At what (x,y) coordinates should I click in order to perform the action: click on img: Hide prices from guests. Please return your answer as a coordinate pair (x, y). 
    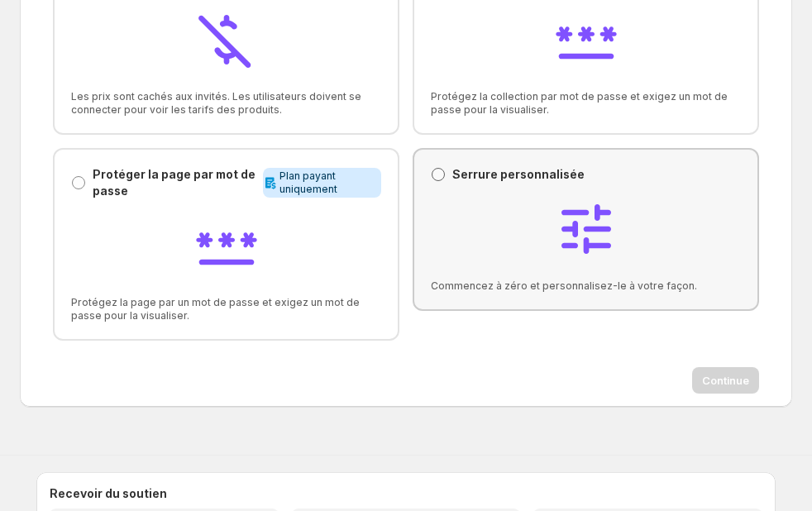
    Looking at the image, I should click on (227, 39).